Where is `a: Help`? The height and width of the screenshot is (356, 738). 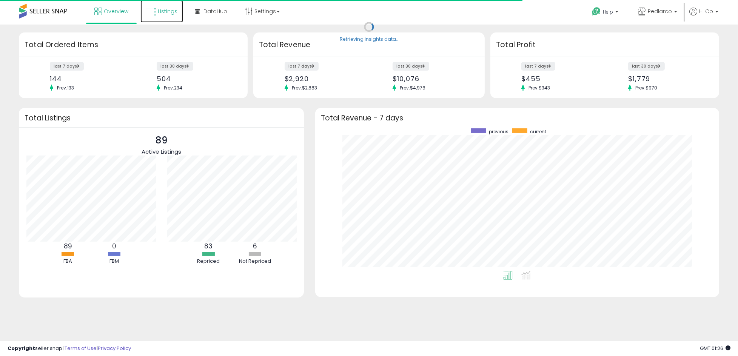
a: Help is located at coordinates (606, 13).